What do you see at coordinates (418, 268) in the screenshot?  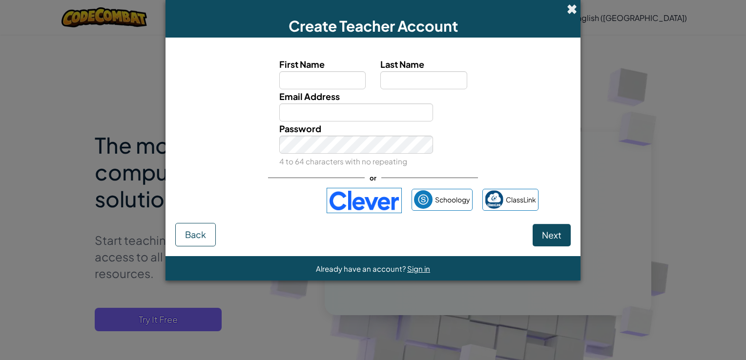 I see `span: Sign in` at bounding box center [418, 268].